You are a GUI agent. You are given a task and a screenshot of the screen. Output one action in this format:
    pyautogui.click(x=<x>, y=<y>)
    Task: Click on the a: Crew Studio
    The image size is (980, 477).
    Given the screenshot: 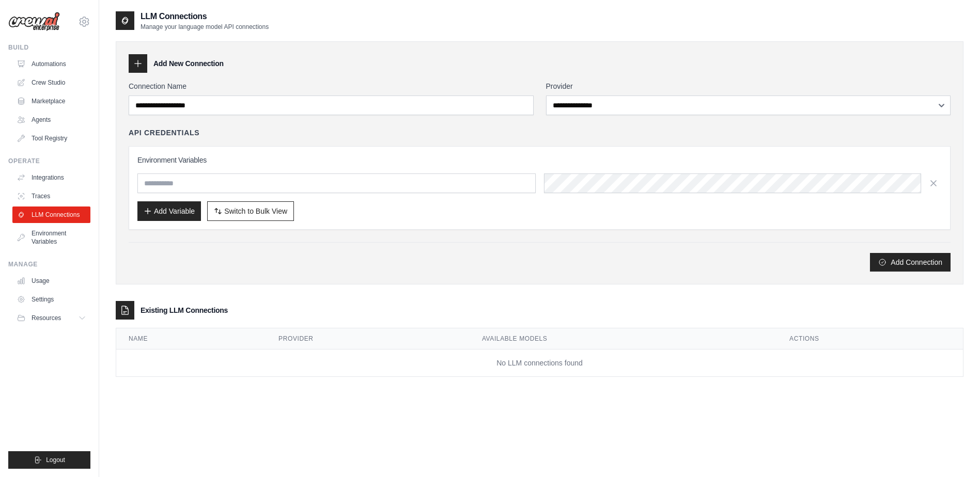 What is the action you would take?
    pyautogui.click(x=51, y=83)
    